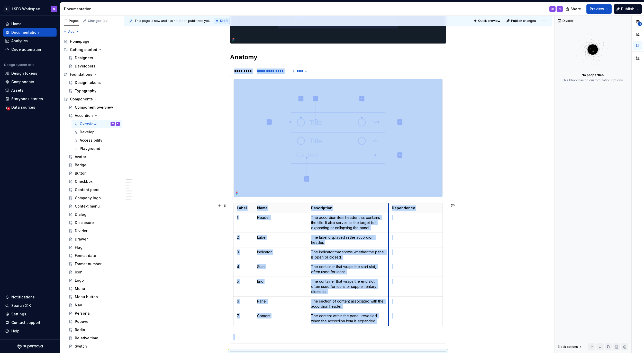  Describe the element at coordinates (244, 252) in the screenshot. I see `p: 3` at that location.